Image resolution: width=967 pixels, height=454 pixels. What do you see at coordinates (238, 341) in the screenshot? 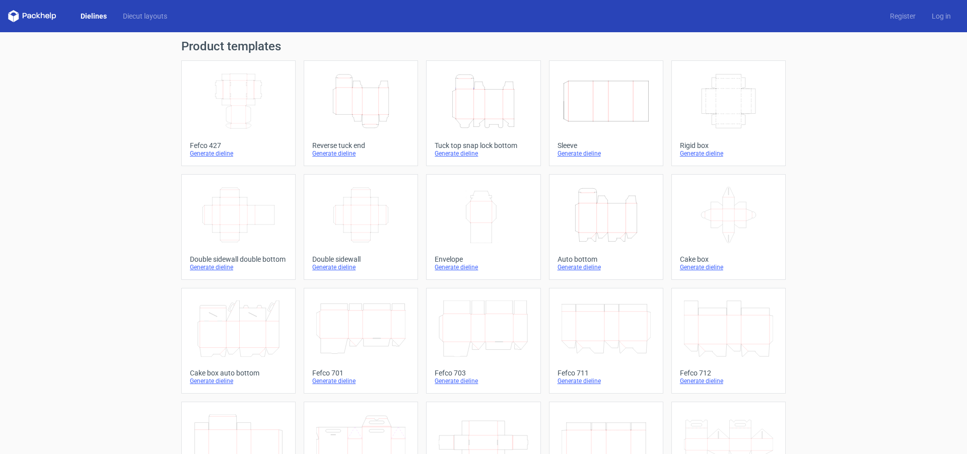
I see `a: Cake box auto bottomGenerate dieline` at bounding box center [238, 341].